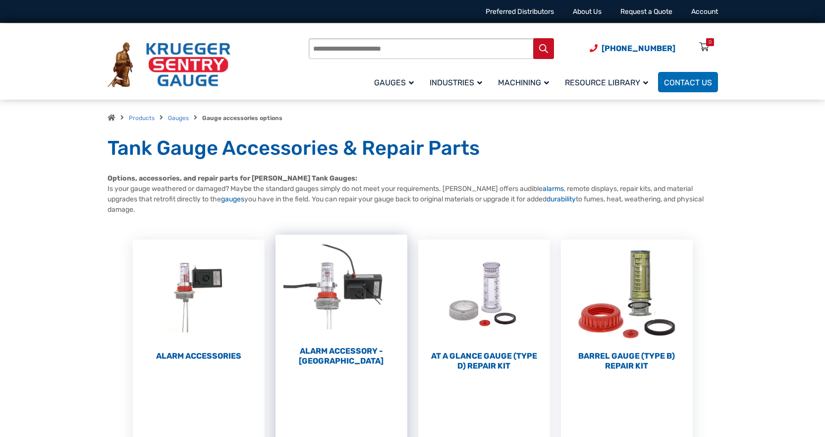 This screenshot has width=825, height=437. I want to click on img: Barrel Gauge (Type B) Repair Kit, so click(627, 294).